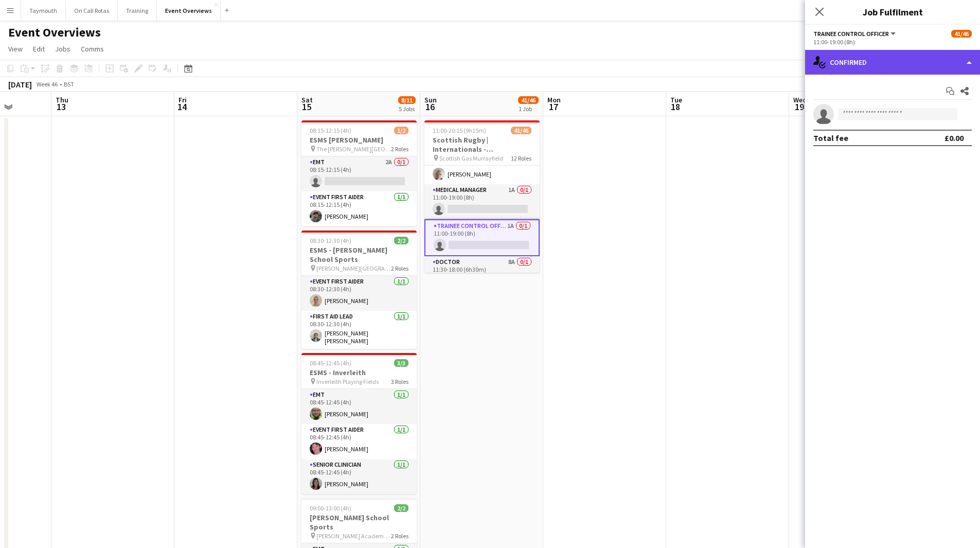  What do you see at coordinates (407, 109) in the screenshot?
I see `div: 5 Jobs` at bounding box center [407, 109].